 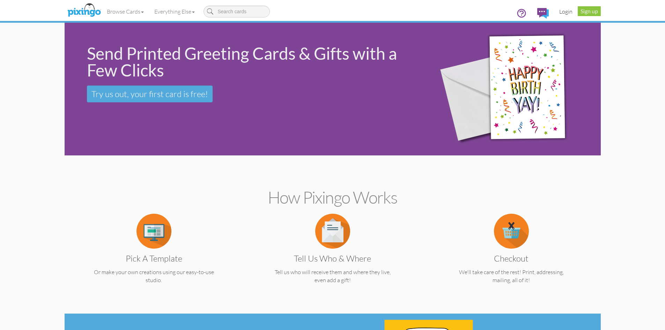 What do you see at coordinates (333, 197) in the screenshot?
I see `h2: How Pixingo works` at bounding box center [333, 197].